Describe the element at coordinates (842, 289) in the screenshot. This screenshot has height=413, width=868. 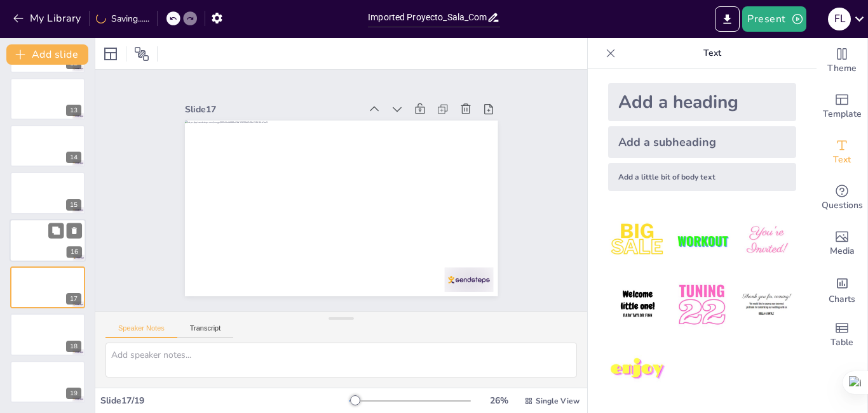
I see `div: Add charts and graphs` at that location.